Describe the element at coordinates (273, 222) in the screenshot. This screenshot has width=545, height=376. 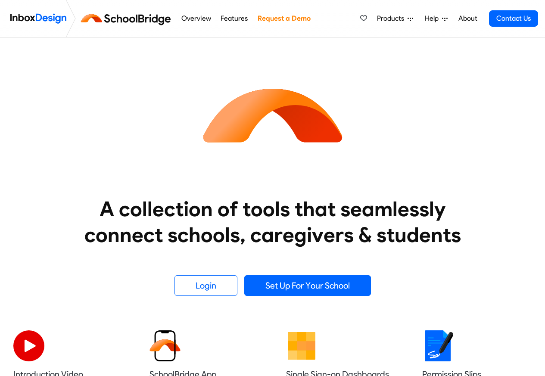
I see `heading: A collection of tools that seamlessly connect schools, caregivers & students` at that location.